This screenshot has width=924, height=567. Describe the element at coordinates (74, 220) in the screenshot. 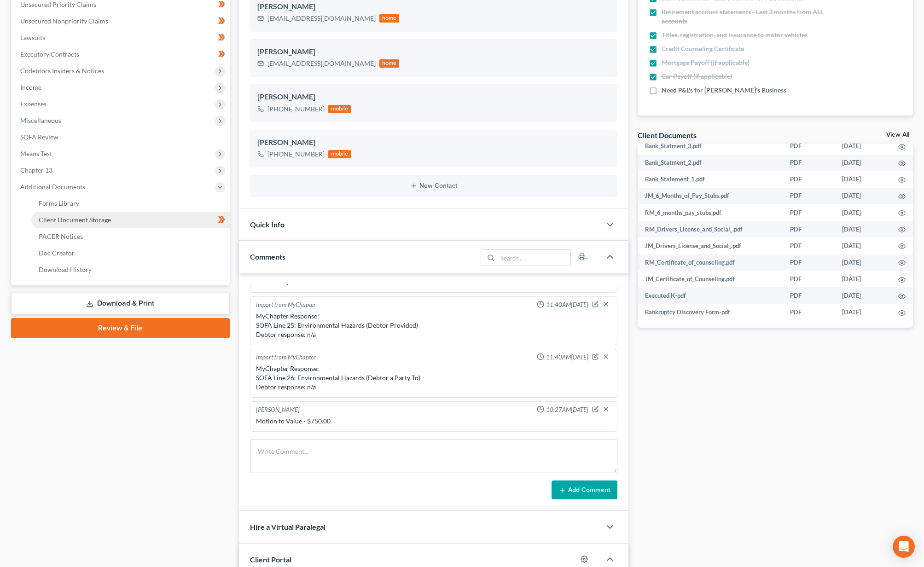

I see `span: Client Document Storage` at that location.